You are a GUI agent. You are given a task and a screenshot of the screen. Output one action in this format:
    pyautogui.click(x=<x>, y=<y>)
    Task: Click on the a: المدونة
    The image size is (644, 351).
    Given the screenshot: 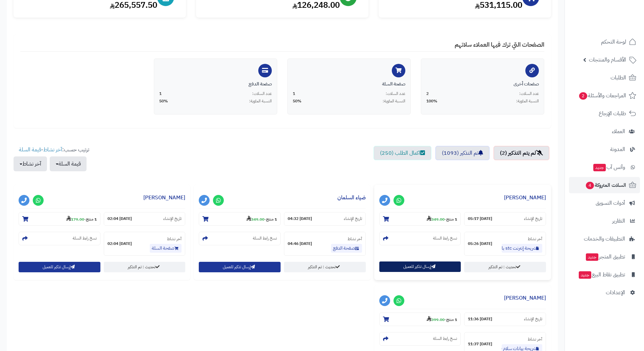 What is the action you would take?
    pyautogui.click(x=605, y=150)
    